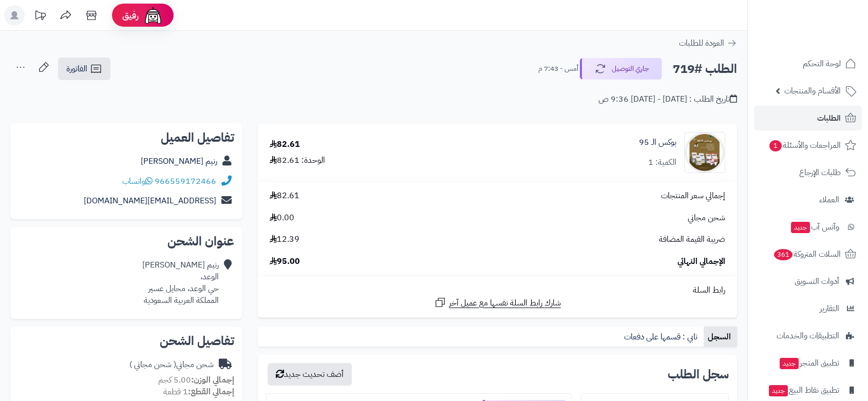  I want to click on h2: عنوان الشحن, so click(127, 241).